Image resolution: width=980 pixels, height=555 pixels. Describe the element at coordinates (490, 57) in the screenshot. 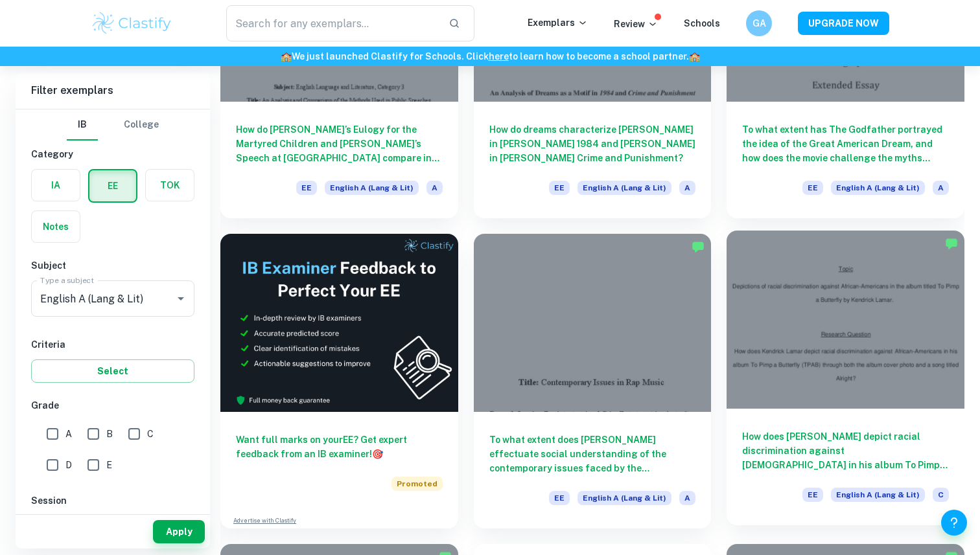

I see `h6: We just launched Clastify for Schools. Click to learn how to become a school partner.` at that location.